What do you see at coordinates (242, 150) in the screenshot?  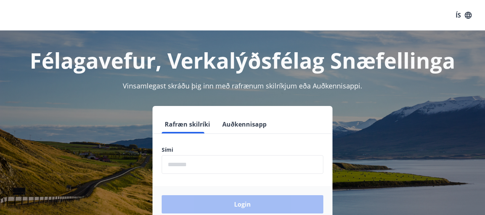 I see `label: Sími` at bounding box center [242, 150].